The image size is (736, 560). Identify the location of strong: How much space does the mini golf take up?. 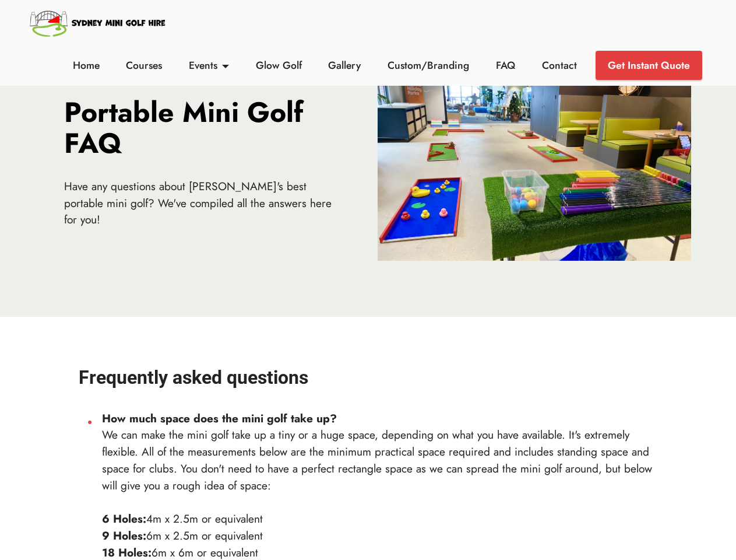
(219, 418).